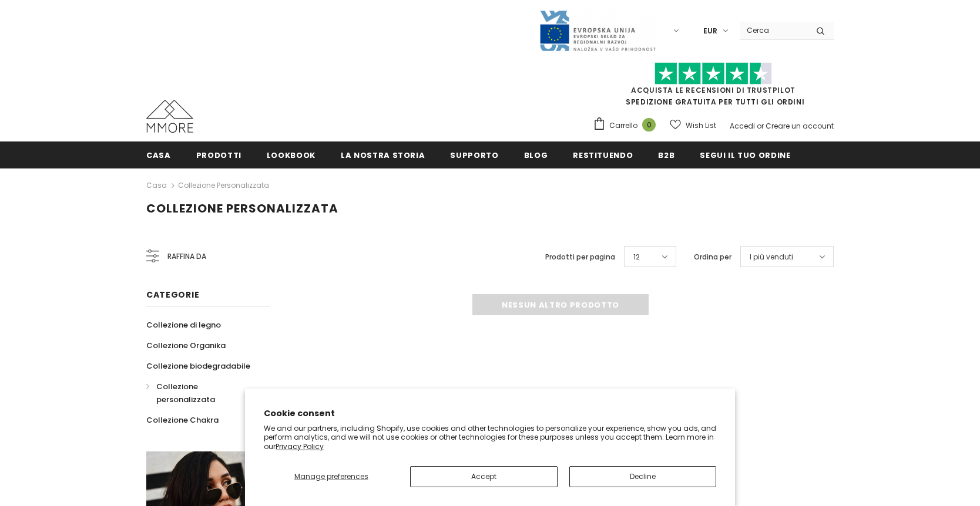 The image size is (980, 506). Describe the element at coordinates (490, 413) in the screenshot. I see `h2: Cookie consent` at that location.